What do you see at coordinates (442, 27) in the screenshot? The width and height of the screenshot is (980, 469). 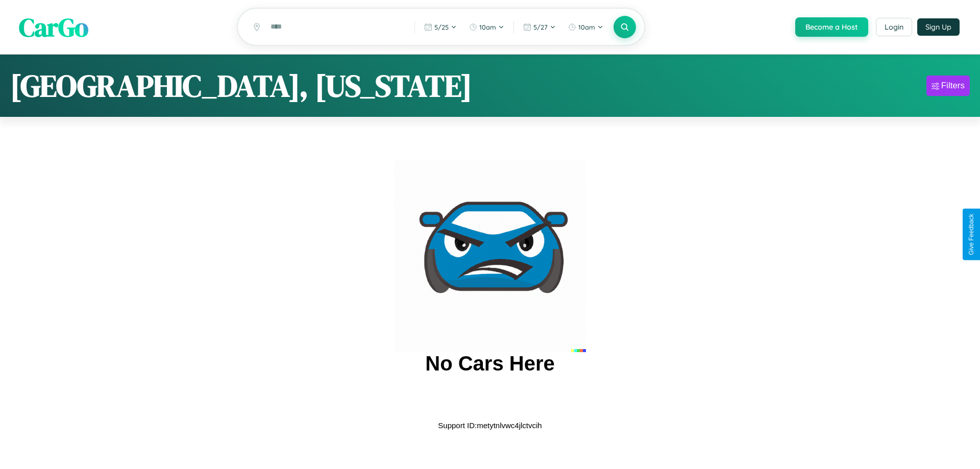 I see `span: 5 / 25` at bounding box center [442, 27].